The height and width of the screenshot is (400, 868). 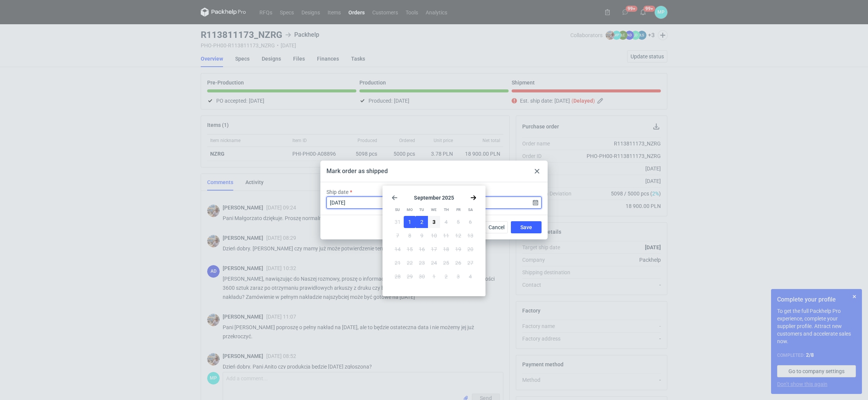 What do you see at coordinates (470, 263) in the screenshot?
I see `span: 27` at bounding box center [470, 263].